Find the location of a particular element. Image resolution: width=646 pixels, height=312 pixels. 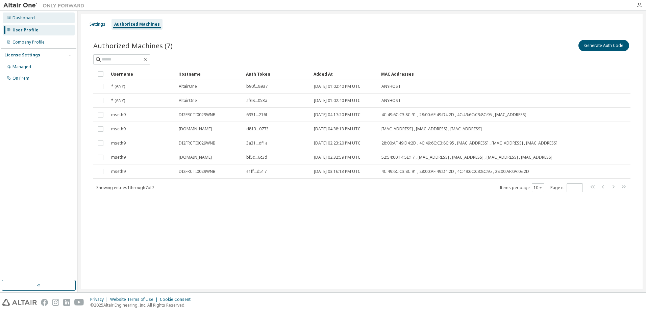

div: Managed is located at coordinates (22, 67).